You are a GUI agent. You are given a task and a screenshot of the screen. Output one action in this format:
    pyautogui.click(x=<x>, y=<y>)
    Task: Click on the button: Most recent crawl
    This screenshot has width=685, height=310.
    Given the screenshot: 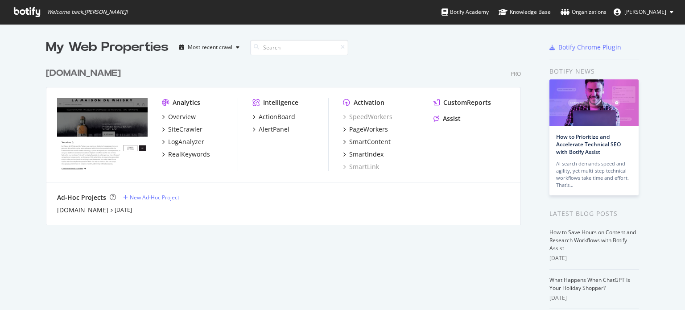 What is the action you would take?
    pyautogui.click(x=209, y=47)
    